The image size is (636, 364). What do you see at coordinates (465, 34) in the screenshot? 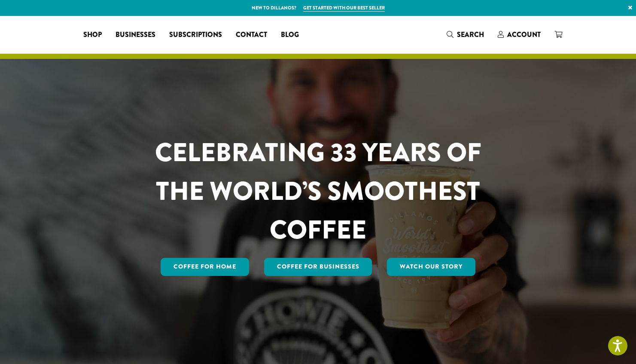
I see `a: Search` at bounding box center [465, 34].